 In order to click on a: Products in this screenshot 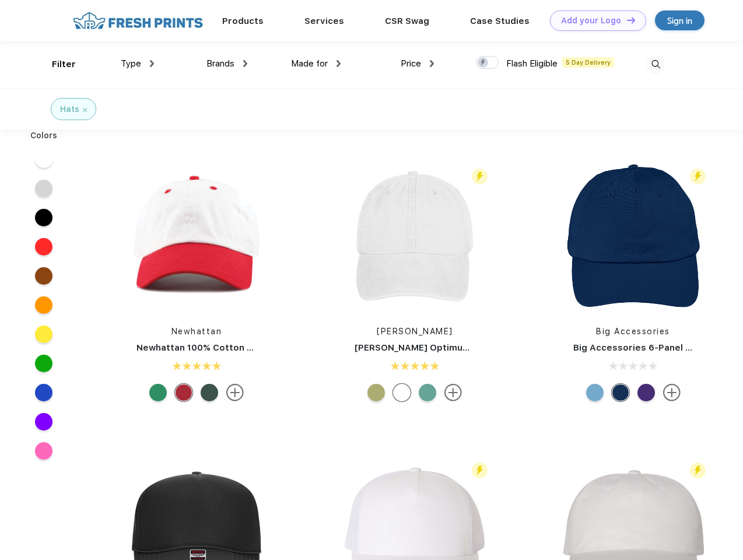, I will do `click(243, 21)`.